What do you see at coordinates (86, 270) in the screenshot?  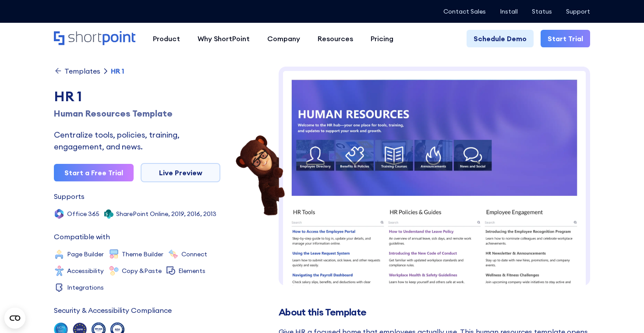 I see `div: Accessibility` at bounding box center [86, 270].